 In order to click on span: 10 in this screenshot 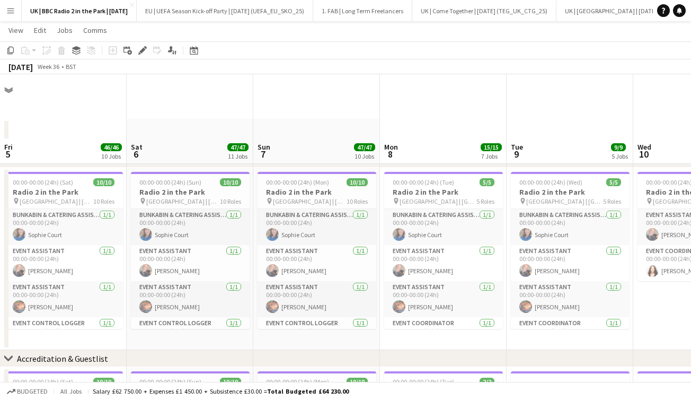, I will do `click(644, 154)`.